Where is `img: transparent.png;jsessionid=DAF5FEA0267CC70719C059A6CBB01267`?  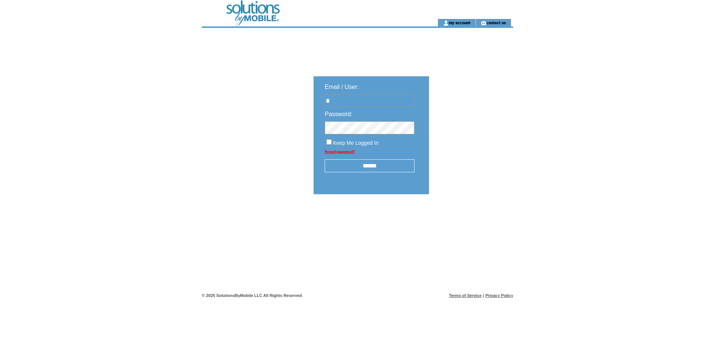 img: transparent.png;jsessionid=DAF5FEA0267CC70719C059A6CBB01267 is located at coordinates (469, 217).